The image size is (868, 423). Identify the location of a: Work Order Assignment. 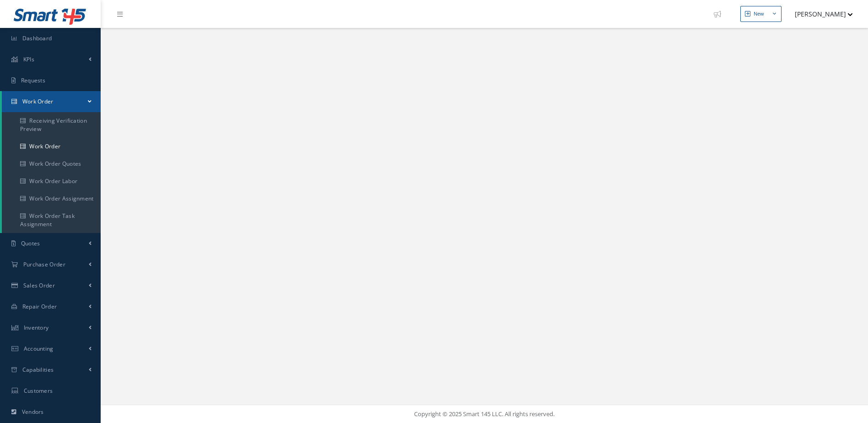
(51, 199).